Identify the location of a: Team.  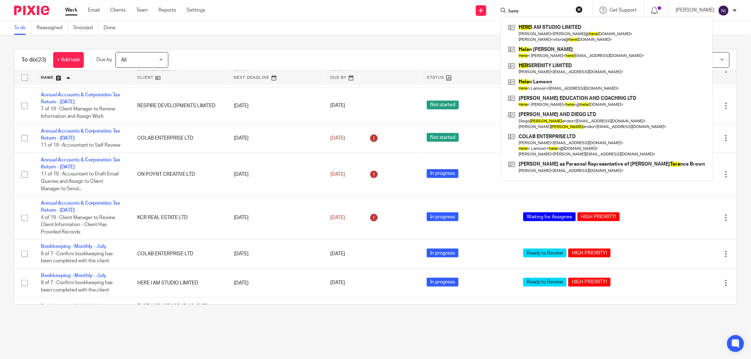
(142, 10).